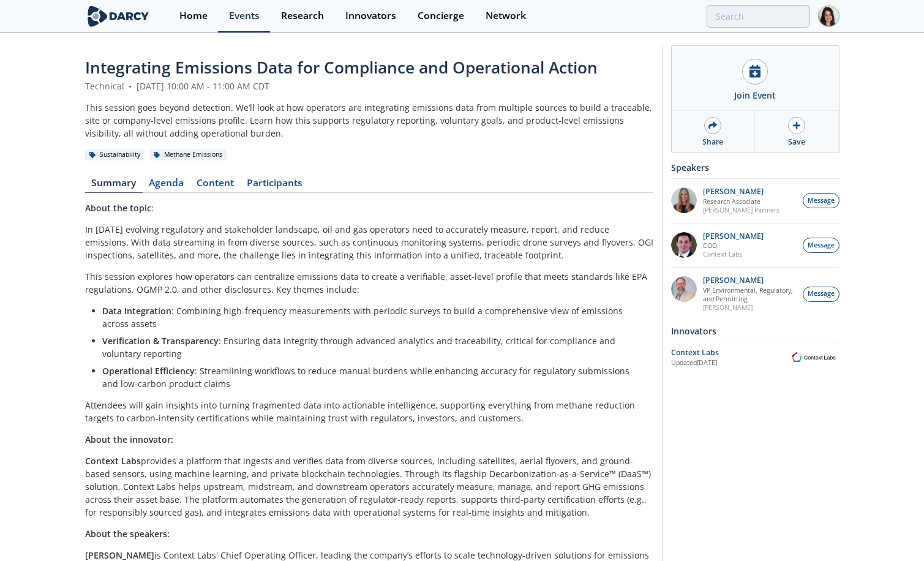 The image size is (924, 561). I want to click on a: Content, so click(216, 185).